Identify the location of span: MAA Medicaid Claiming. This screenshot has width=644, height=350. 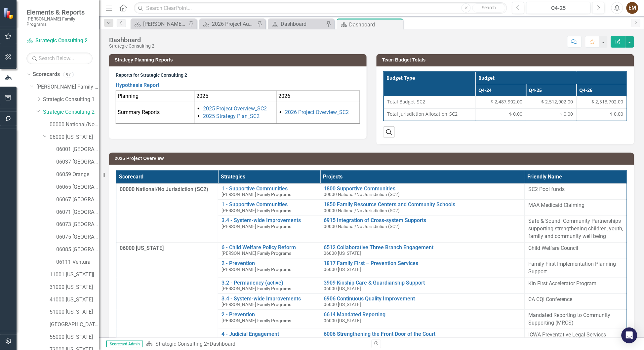
(557, 205).